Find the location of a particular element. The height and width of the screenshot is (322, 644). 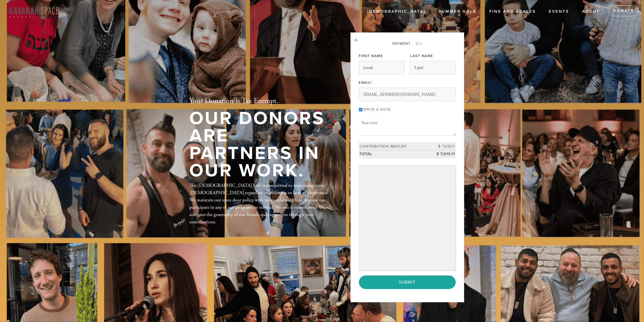

h1: Our Donors are Partners in Our Work. is located at coordinates (261, 145).